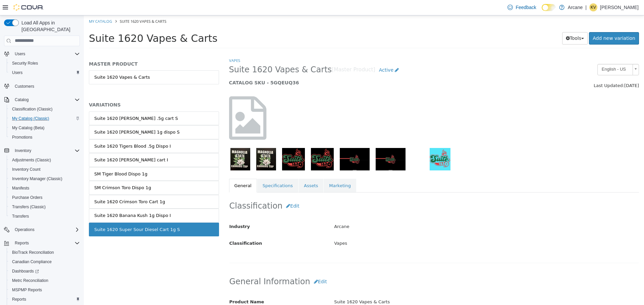 This screenshot has height=305, width=644. I want to click on a: General, so click(159, 170).